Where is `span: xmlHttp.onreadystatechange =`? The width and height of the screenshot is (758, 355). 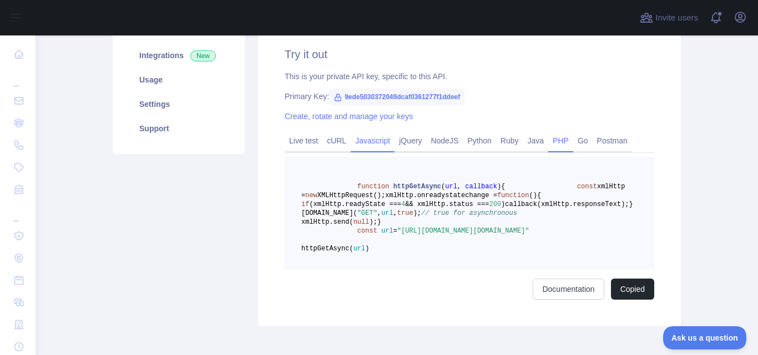 span: xmlHttp.onreadystatechange = is located at coordinates (441, 196).